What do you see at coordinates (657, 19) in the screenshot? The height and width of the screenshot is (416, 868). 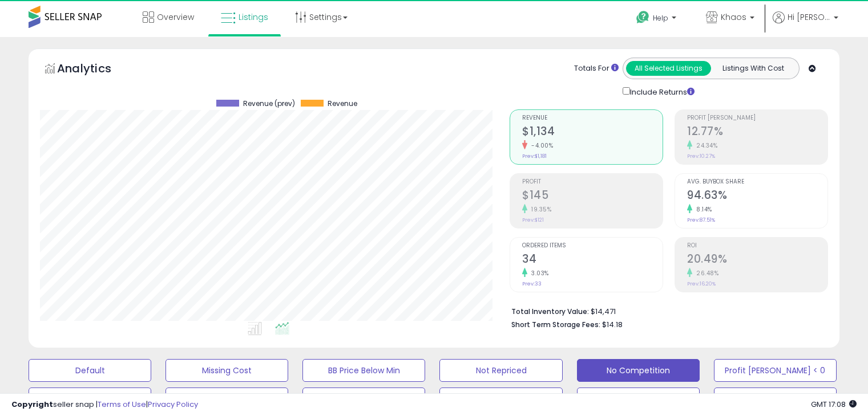 I see `a: Help` at bounding box center [657, 19].